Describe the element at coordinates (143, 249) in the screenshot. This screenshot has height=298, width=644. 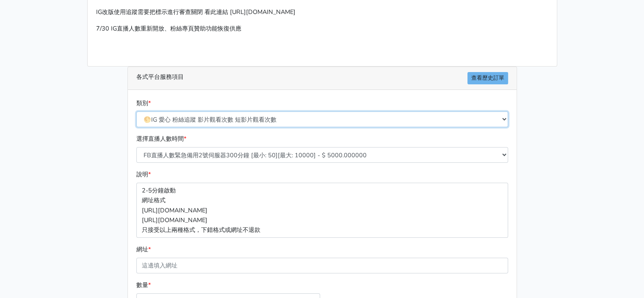
I see `label: 網址` at that location.